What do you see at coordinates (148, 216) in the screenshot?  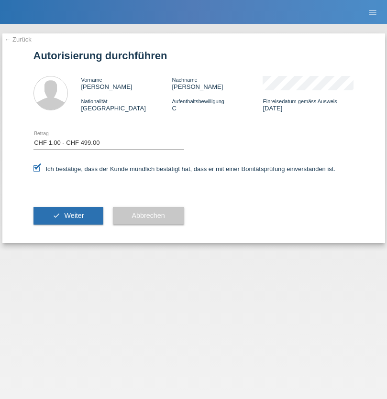 I see `span: Abbrechen` at bounding box center [148, 216].